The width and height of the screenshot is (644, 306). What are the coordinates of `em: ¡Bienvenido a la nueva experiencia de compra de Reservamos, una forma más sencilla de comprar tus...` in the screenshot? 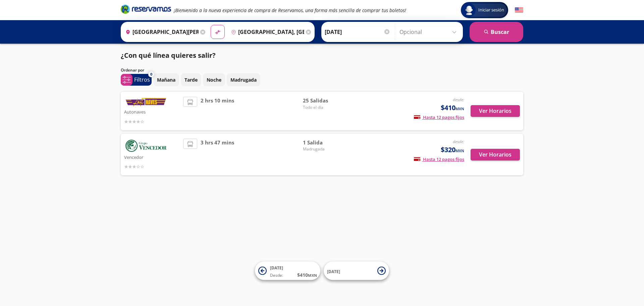 It's located at (290, 10).